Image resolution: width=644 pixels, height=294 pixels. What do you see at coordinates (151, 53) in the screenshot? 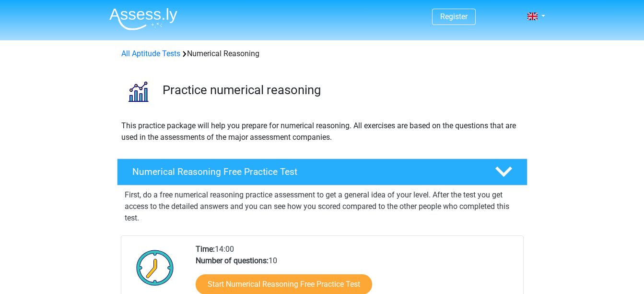
I see `a: All Aptitude Tests` at bounding box center [151, 53].